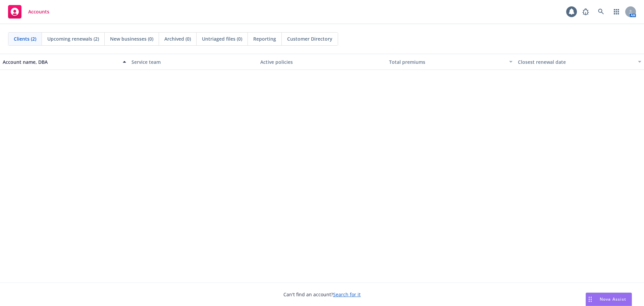 The image size is (644, 306). What do you see at coordinates (193, 62) in the screenshot?
I see `div: Service team` at bounding box center [193, 62].